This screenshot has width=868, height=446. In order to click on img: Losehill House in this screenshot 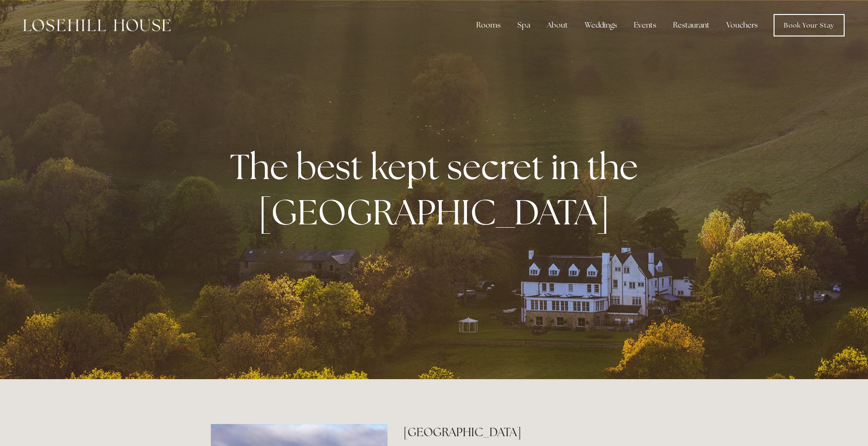, I will do `click(97, 26)`.